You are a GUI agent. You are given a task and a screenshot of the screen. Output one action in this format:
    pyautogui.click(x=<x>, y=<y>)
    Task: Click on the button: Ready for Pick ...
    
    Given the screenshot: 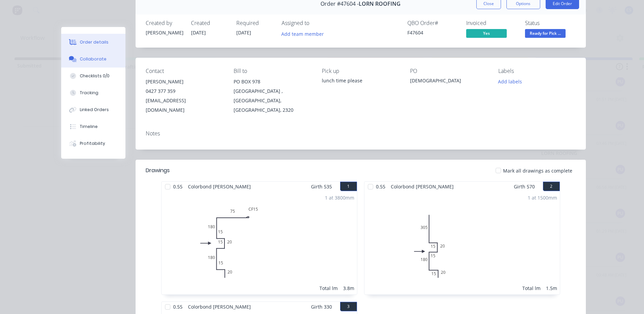 What is the action you would take?
    pyautogui.click(x=545, y=34)
    